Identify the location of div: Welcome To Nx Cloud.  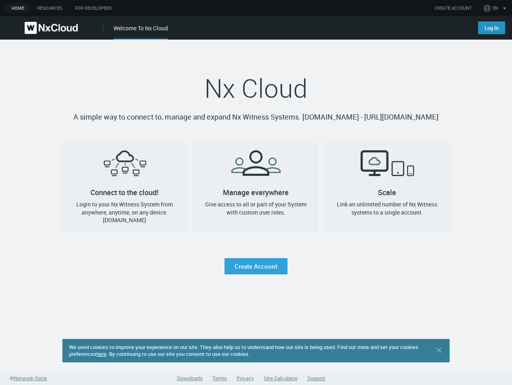
(141, 32).